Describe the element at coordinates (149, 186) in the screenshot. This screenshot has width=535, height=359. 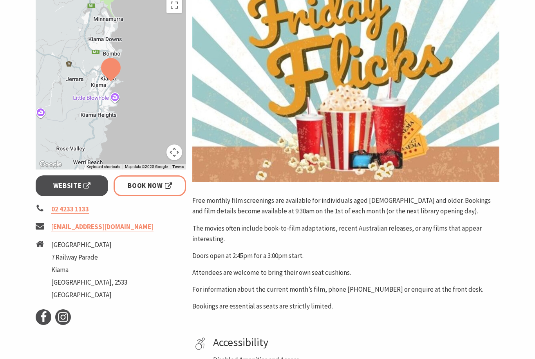
I see `a: Book Now` at that location.